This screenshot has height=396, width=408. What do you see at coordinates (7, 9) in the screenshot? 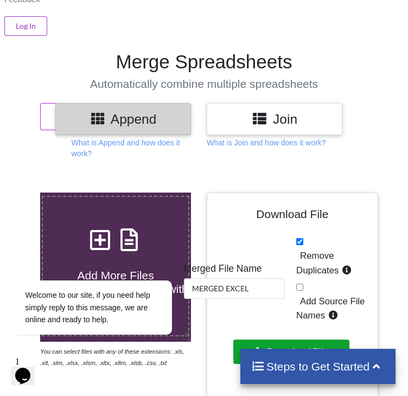
I see `span: 1` at bounding box center [7, 9].